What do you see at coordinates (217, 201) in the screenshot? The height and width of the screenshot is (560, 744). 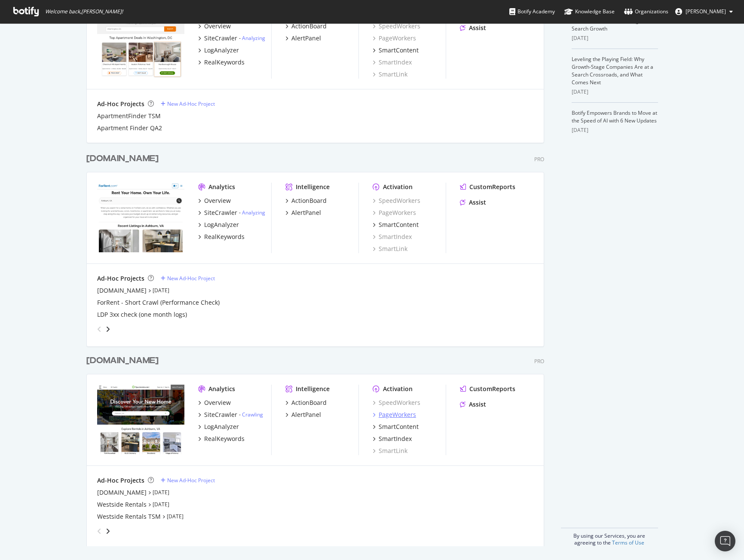 I see `div: Overview` at bounding box center [217, 201].